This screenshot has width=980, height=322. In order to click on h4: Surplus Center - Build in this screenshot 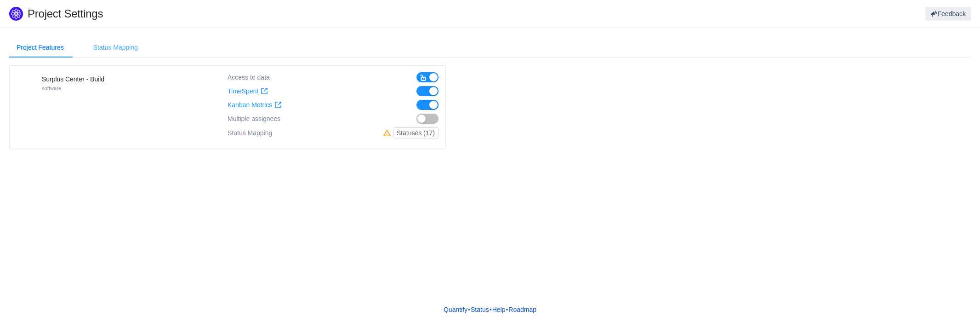, I will do `click(73, 79)`.